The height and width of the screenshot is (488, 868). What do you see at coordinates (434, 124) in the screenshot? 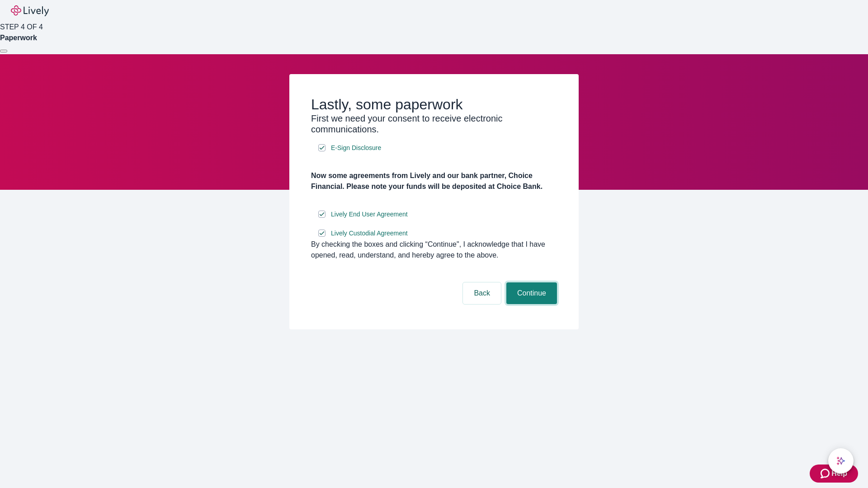
I see `h3: First we need your consent to receive electronic communications.` at bounding box center [434, 124].